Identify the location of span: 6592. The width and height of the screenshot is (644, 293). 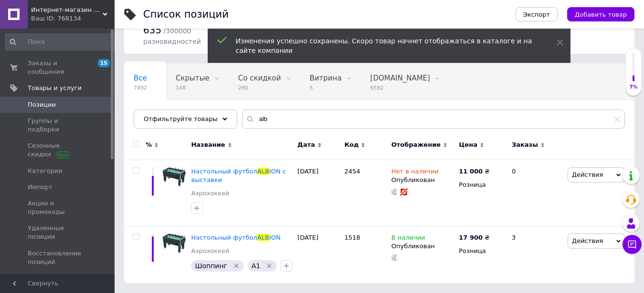
(400, 88).